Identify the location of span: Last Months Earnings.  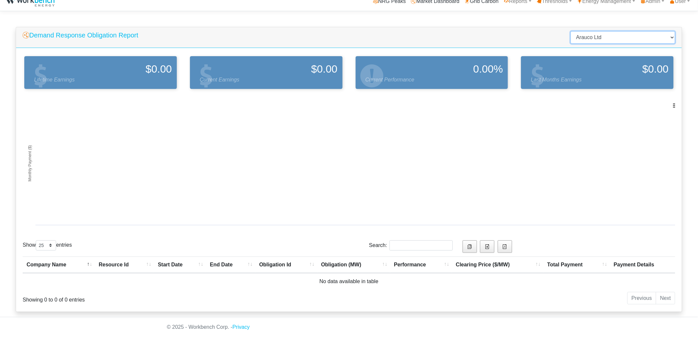
(600, 80).